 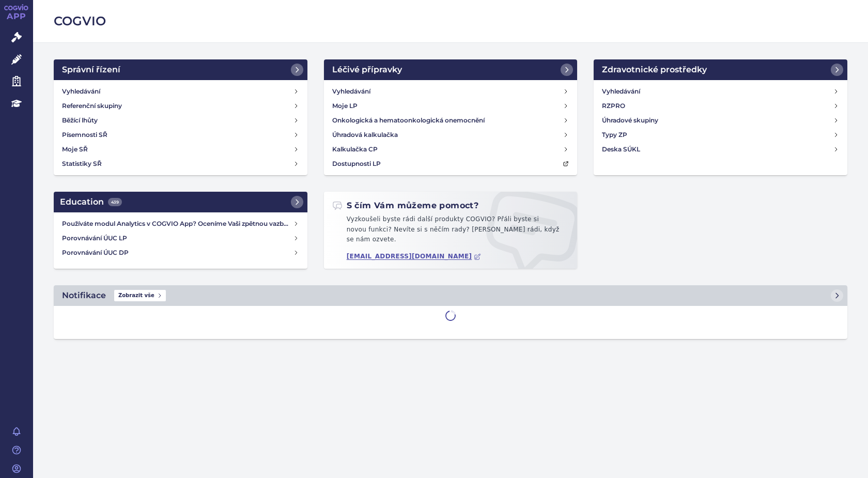 What do you see at coordinates (451, 135) in the screenshot?
I see `a: Úhradová kalkulačka` at bounding box center [451, 135].